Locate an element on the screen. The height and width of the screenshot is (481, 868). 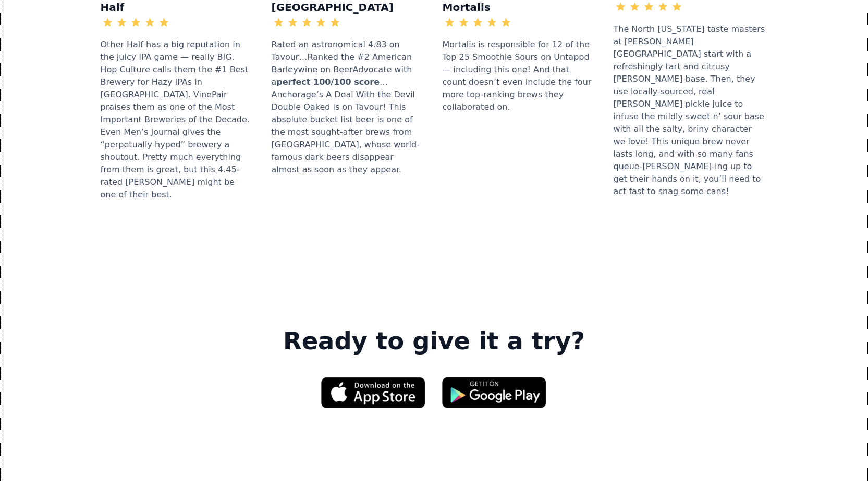
div: 4.48 is located at coordinates (522, 23).